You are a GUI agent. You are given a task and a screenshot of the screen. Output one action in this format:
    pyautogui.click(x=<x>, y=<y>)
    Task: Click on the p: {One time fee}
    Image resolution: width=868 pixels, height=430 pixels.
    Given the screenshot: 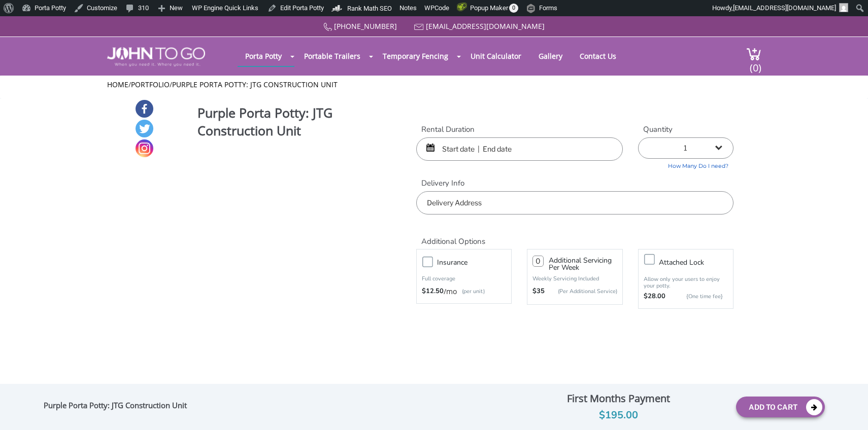 What is the action you would take?
    pyautogui.click(x=697, y=297)
    